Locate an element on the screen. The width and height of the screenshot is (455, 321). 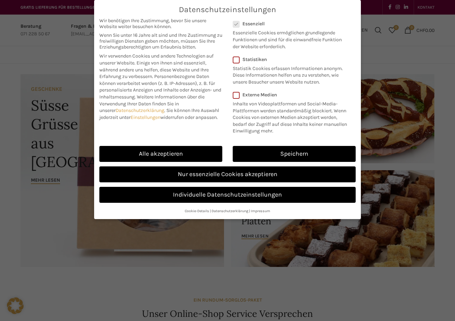
span: Datenschutzeinstellungen is located at coordinates (227, 10).